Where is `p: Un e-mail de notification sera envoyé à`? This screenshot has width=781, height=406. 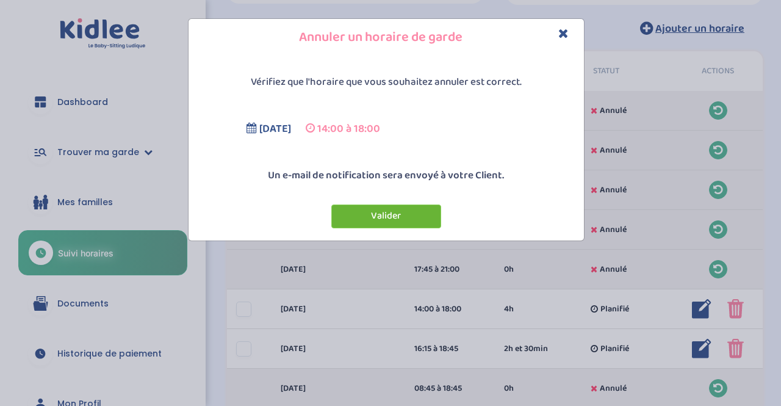
p: Un e-mail de notification sera envoyé à is located at coordinates (386, 176).